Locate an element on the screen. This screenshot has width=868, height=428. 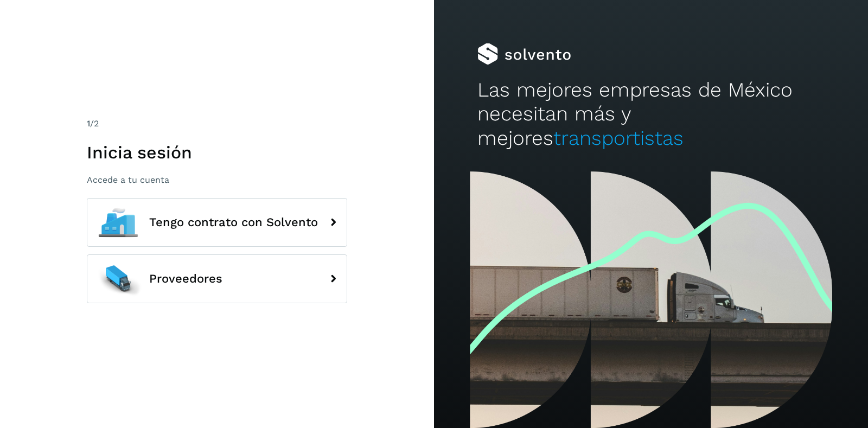
button: Proveedores is located at coordinates (217, 279).